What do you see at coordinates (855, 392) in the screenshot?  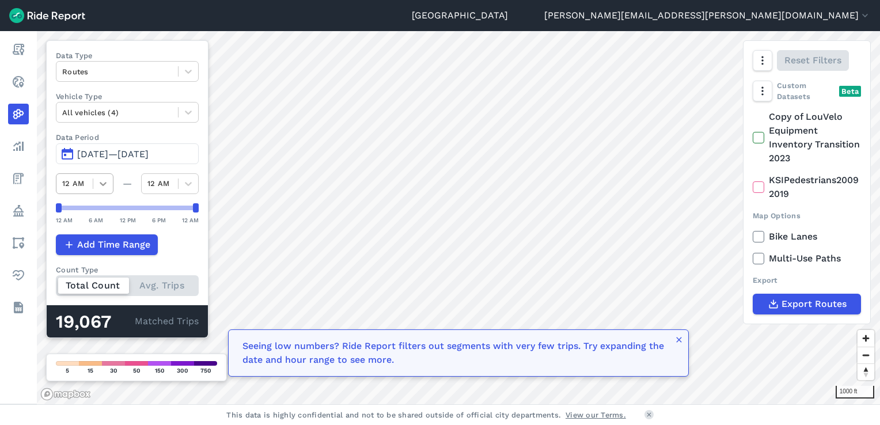 I see `div: 1000 ft` at bounding box center [855, 392].